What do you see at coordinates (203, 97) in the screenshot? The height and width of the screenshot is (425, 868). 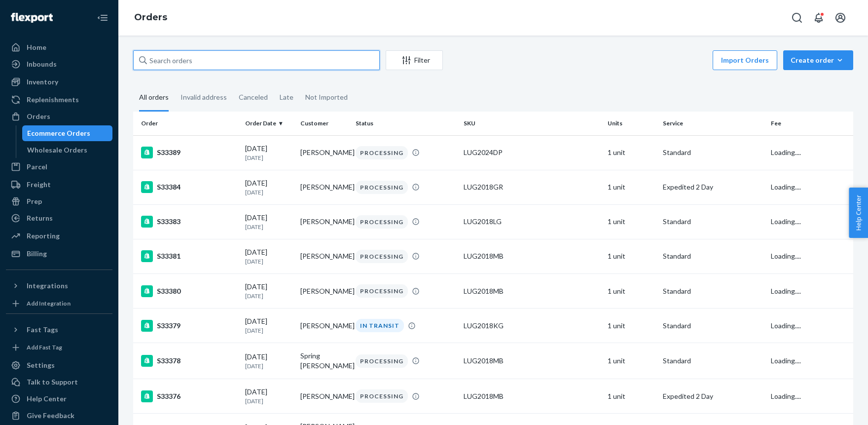 I see `div: Invalid address` at bounding box center [203, 97].